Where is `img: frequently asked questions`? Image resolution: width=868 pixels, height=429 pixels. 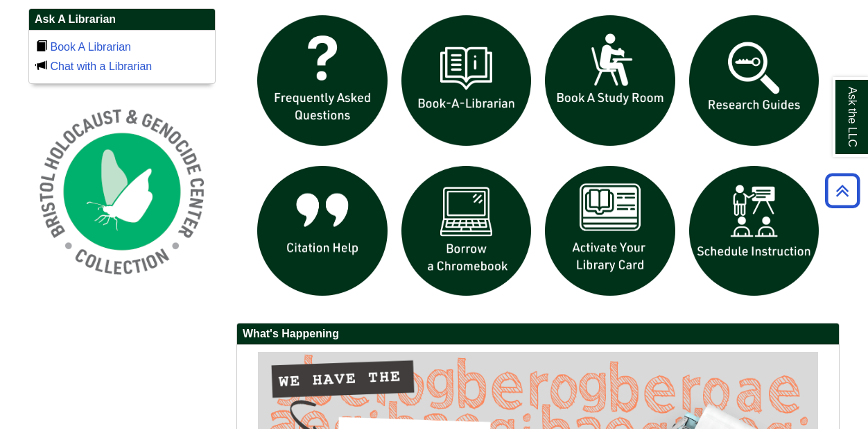
img: frequently asked questions is located at coordinates (322, 81).